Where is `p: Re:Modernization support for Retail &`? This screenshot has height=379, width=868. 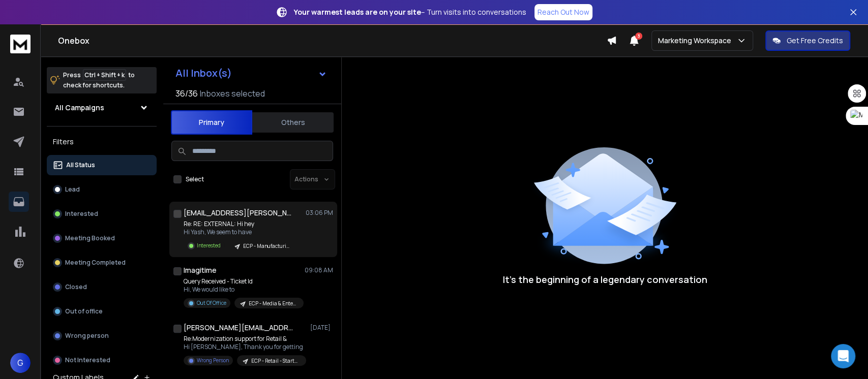
p: Re:Modernization support for Retail & is located at coordinates (245, 339).